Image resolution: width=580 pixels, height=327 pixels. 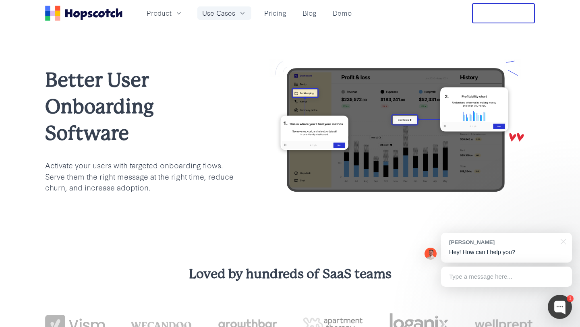 I want to click on span: Use Cases, so click(x=219, y=13).